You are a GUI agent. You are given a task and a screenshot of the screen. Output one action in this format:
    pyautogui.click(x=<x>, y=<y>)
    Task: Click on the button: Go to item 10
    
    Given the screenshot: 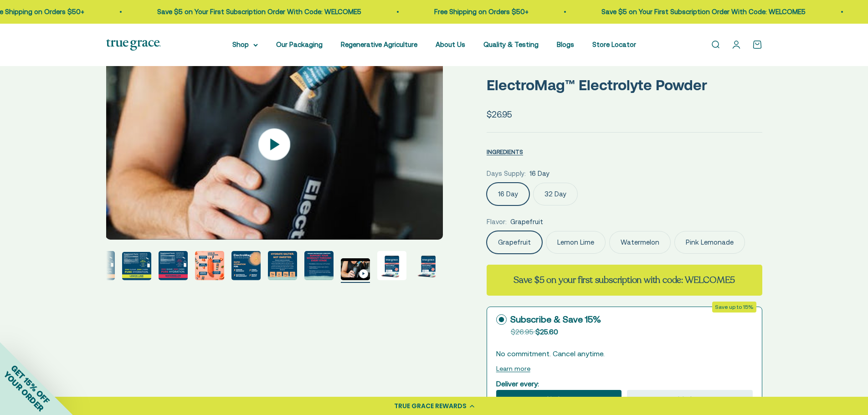 What is the action you would take?
    pyautogui.click(x=319, y=267)
    